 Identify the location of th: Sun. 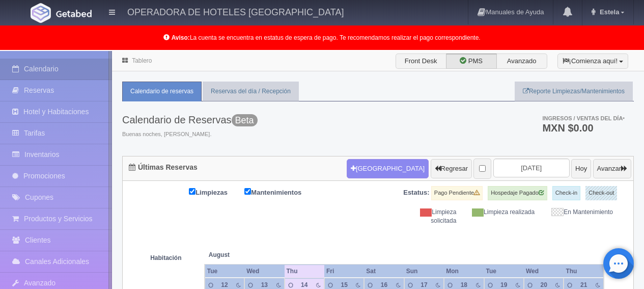
(424, 271).